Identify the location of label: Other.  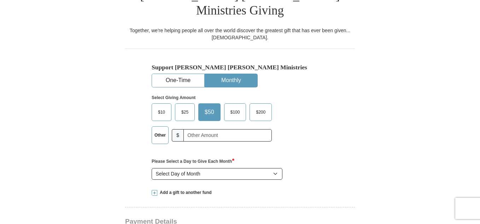
(160, 135).